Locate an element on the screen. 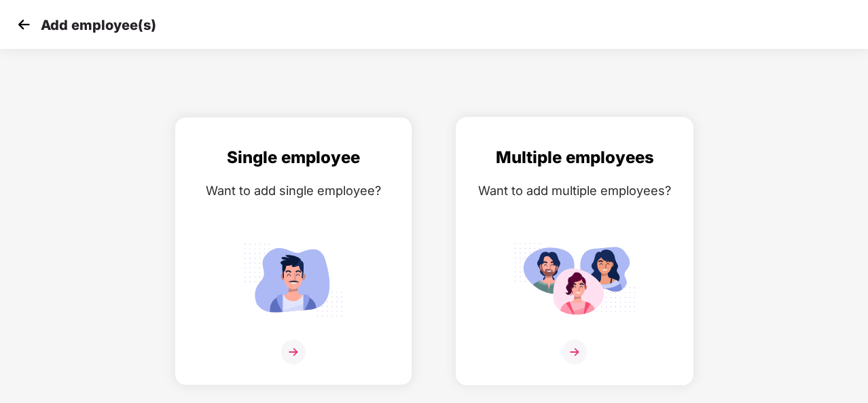 Image resolution: width=868 pixels, height=403 pixels. img: svg+xml;base64,PHN2ZyB4bWxucz0iaHR0cDovL3d3dy53My5vcmcvMjAwMC9zdmciIHdpZHRoPSIzMCIgaGVpZ2h0PSIzMC... is located at coordinates (24, 24).